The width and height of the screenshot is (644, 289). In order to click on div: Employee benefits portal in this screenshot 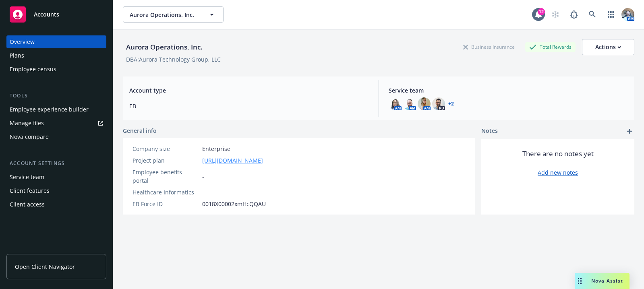, I will do `click(166, 177)`.